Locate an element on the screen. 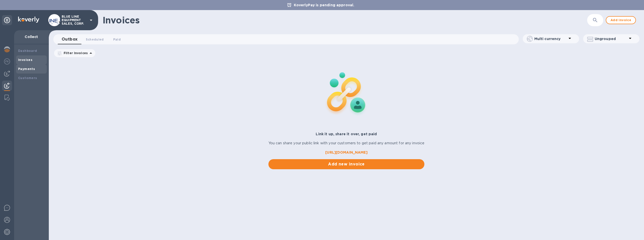  img: Logo is located at coordinates (29, 19).